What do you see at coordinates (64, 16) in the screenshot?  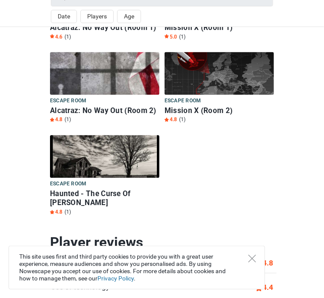 I see `button: Date` at bounding box center [64, 16].